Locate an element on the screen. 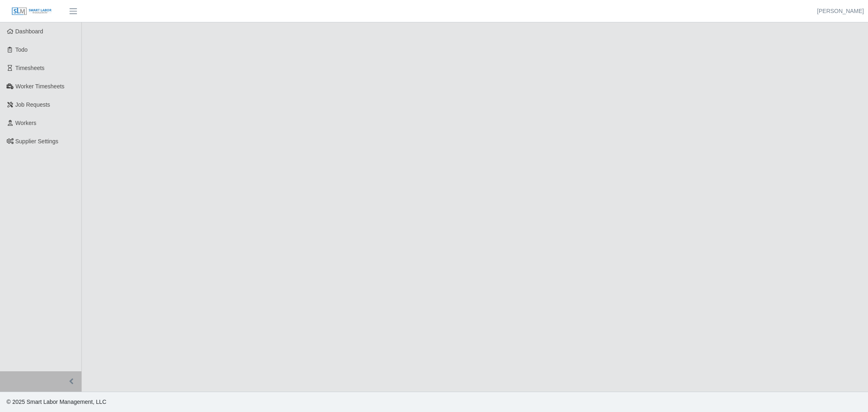 Image resolution: width=868 pixels, height=412 pixels. span: © 2025 Smart Labor Management, LLC is located at coordinates (57, 402).